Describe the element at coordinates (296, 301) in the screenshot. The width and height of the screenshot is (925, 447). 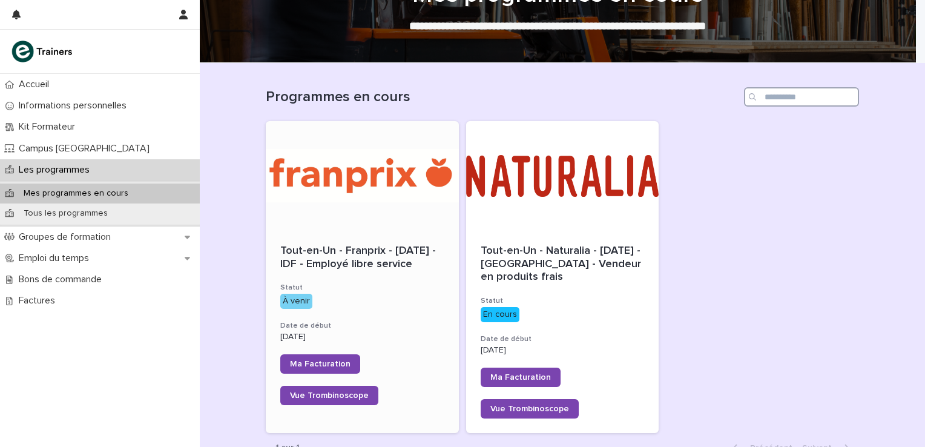
I see `div: À venir` at that location.